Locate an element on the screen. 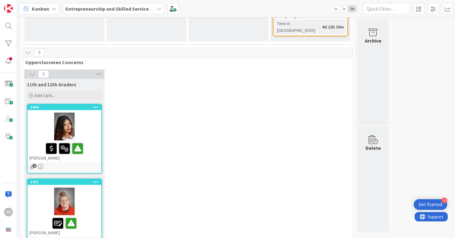 The width and height of the screenshot is (455, 238). span: Upperclassmen Concerns is located at coordinates (185, 62).